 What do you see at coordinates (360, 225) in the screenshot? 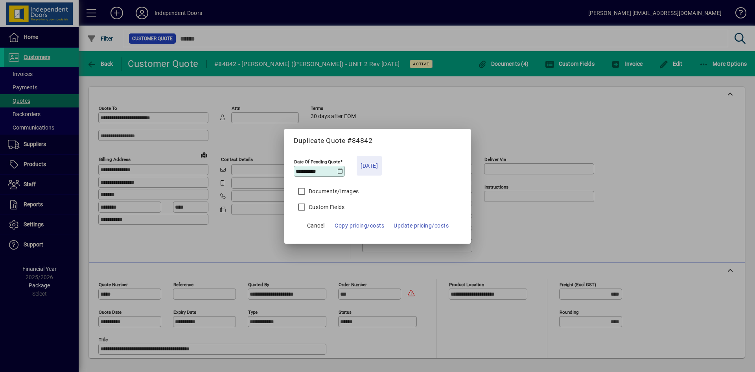
I see `button: Copy pricing/costs` at bounding box center [360, 225].